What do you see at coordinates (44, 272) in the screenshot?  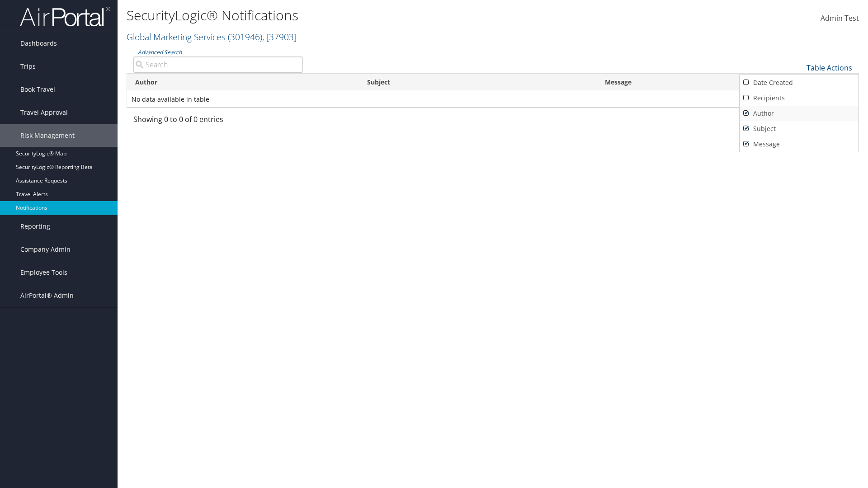 I see `span: Employee Tools` at bounding box center [44, 272].